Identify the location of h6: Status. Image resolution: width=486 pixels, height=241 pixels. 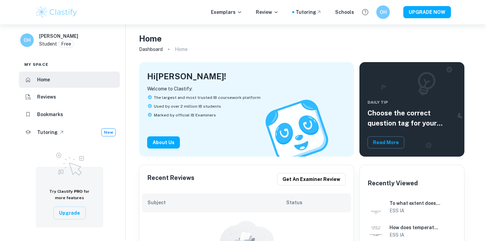
(316, 202).